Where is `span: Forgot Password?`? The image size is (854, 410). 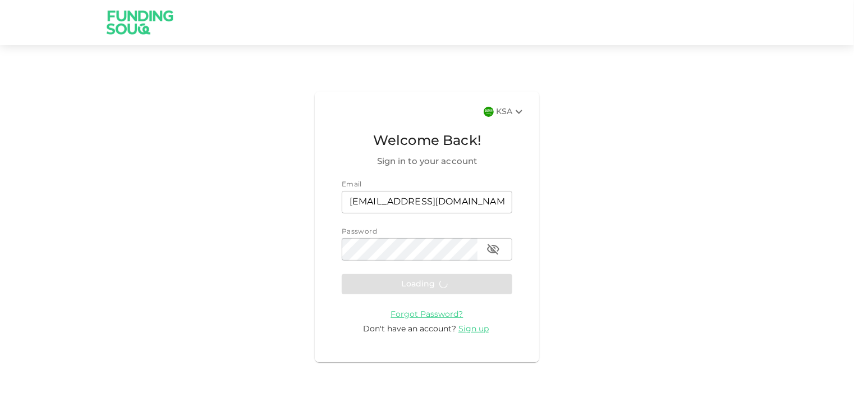 span: Forgot Password? is located at coordinates (427, 314).